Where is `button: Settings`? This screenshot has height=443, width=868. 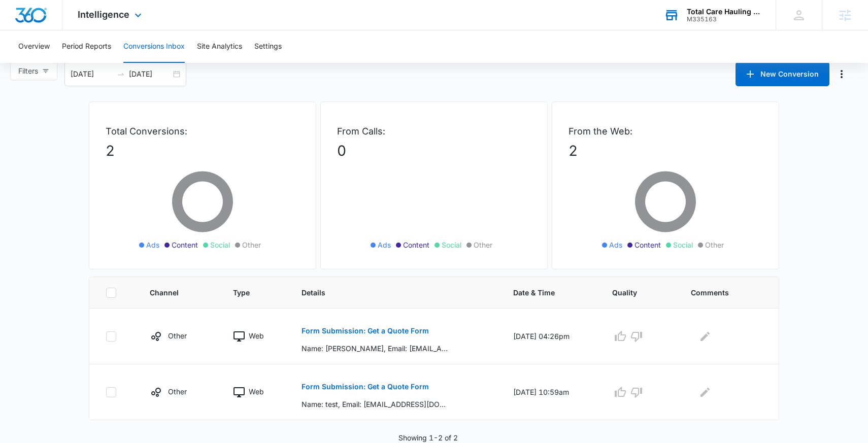
button: Settings is located at coordinates (268, 46).